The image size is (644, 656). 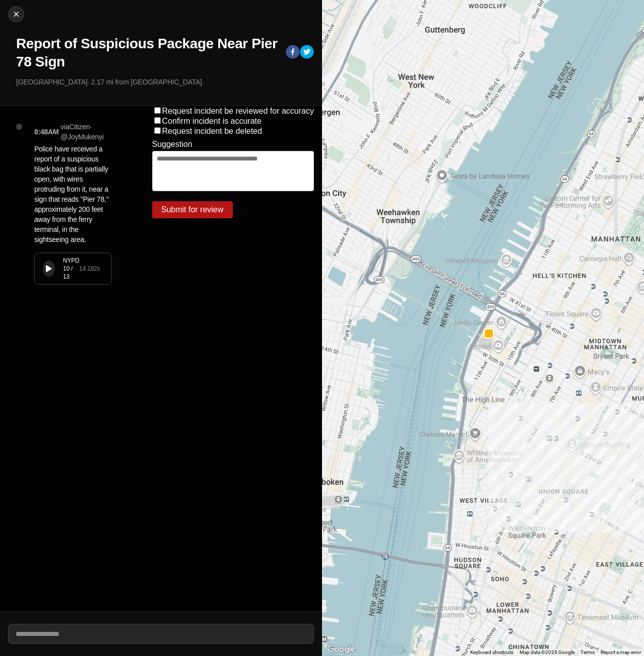 I want to click on span: Map data ©2025 Google, so click(x=546, y=653).